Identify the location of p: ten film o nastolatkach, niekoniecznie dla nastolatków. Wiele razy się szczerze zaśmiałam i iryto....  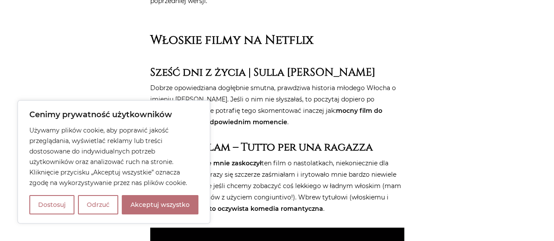
(277, 186).